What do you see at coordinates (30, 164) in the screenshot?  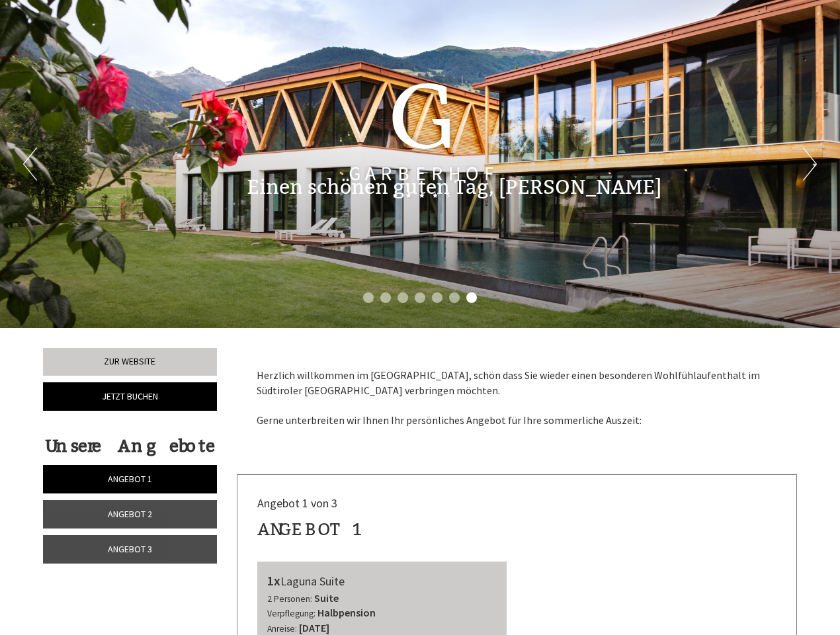 I see `button: Previous` at bounding box center [30, 164].